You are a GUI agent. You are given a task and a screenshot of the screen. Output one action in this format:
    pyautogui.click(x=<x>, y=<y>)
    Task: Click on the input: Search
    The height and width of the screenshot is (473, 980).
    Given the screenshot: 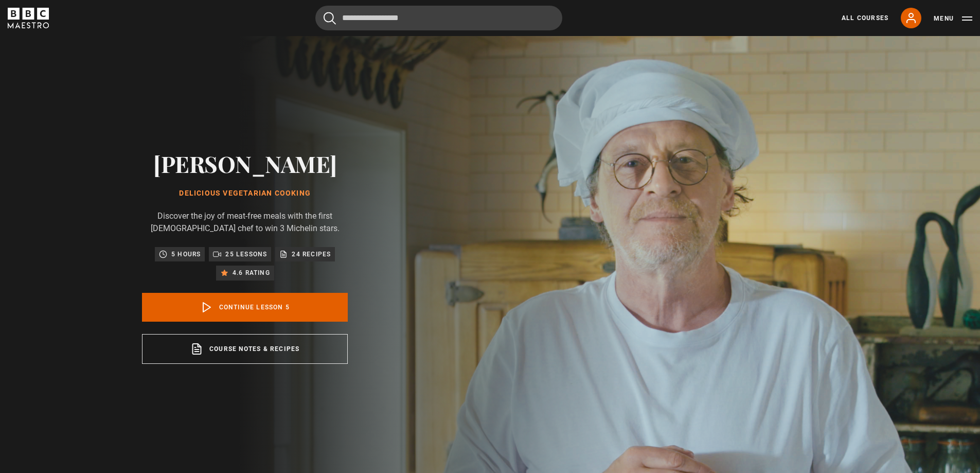 What is the action you would take?
    pyautogui.click(x=439, y=18)
    